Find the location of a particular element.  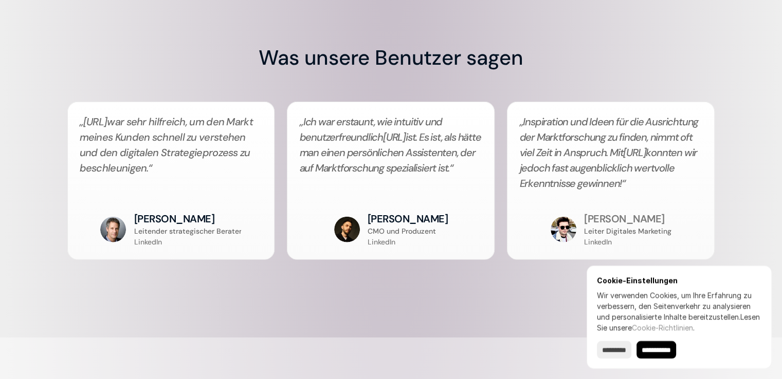

font: ist. Es ist, als hätte man einen persönlichen Assistenten, der auf Marktforschung spezialisiert ist. is located at coordinates (391, 153).